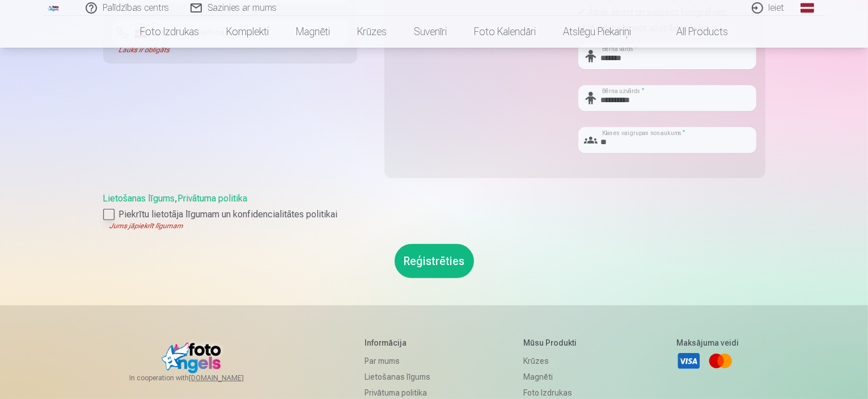  What do you see at coordinates (397, 342) in the screenshot?
I see `h5: Informācija` at bounding box center [397, 342].